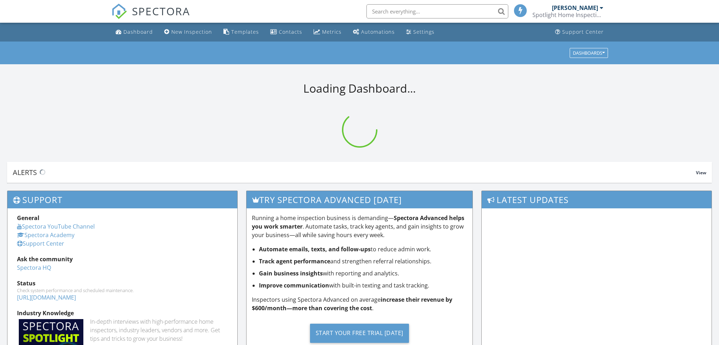  I want to click on div: Check system performance and scheduled maintenance., so click(122, 290).